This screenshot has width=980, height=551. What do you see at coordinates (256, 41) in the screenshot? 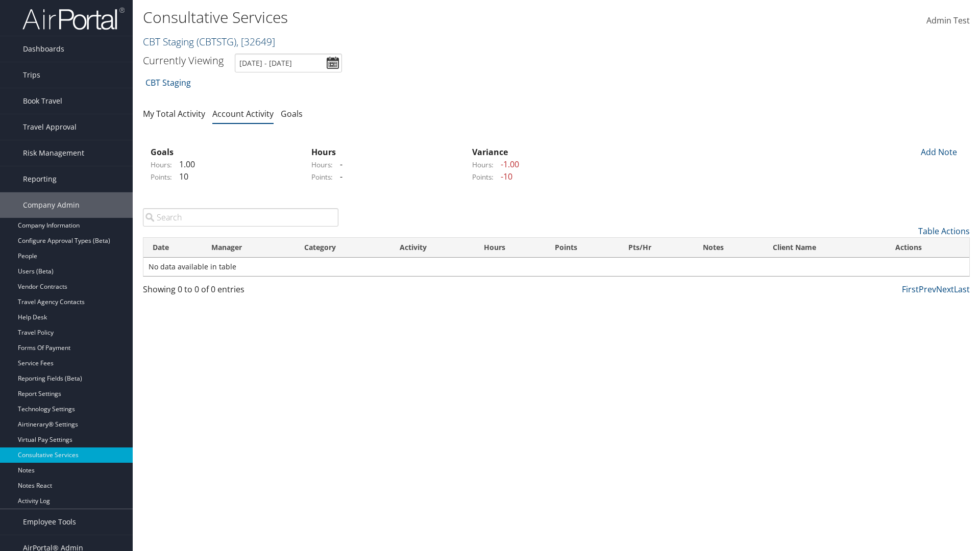
I see `span: , [ 32649 ]` at bounding box center [256, 41].